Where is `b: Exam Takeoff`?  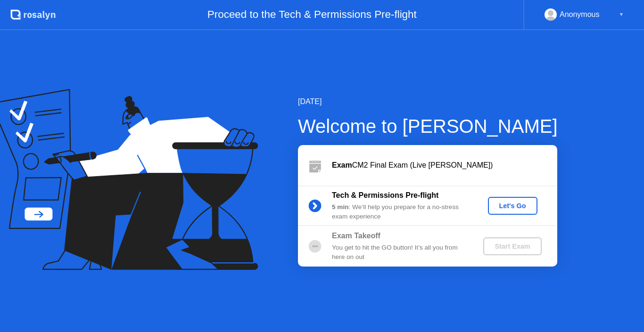 b: Exam Takeoff is located at coordinates (356, 236).